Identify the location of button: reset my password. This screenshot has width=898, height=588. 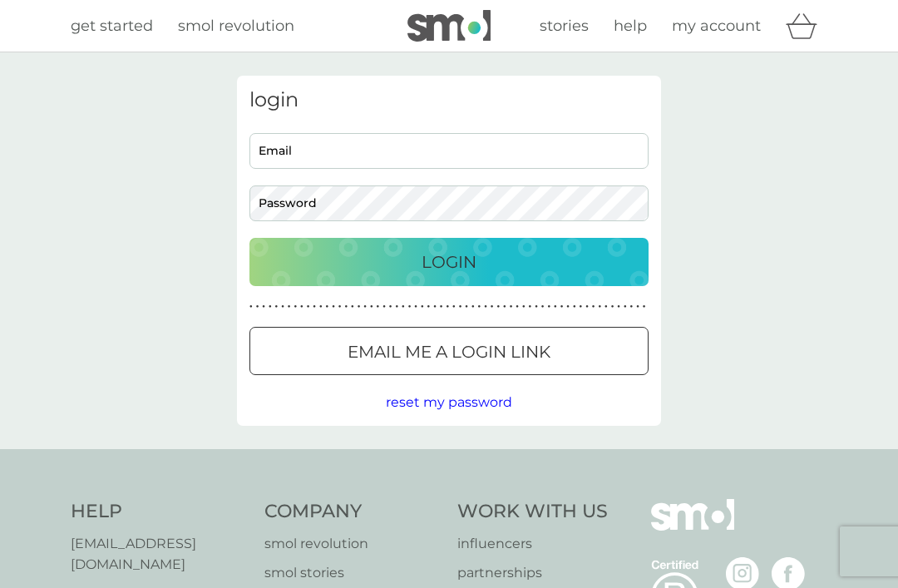
(449, 403).